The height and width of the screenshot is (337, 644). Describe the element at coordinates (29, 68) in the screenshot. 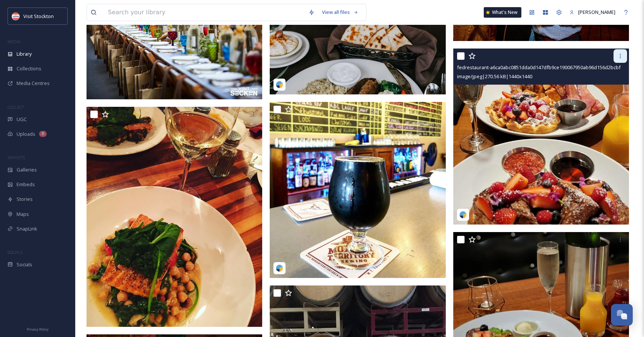

I see `span: Collections` at that location.